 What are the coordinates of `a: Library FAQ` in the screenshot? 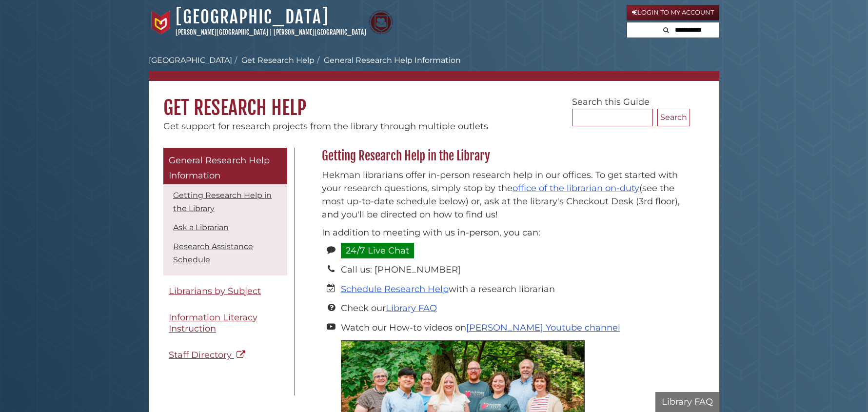 It's located at (411, 308).